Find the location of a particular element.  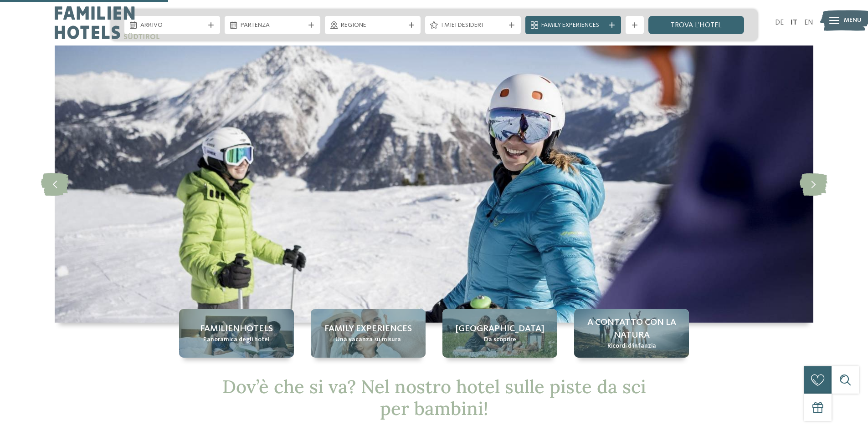

span: Familienhotels is located at coordinates (236, 329).